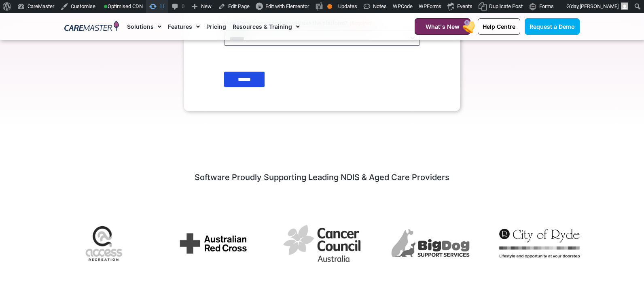 Image resolution: width=644 pixels, height=289 pixels. I want to click on a: Solutions, so click(144, 26).